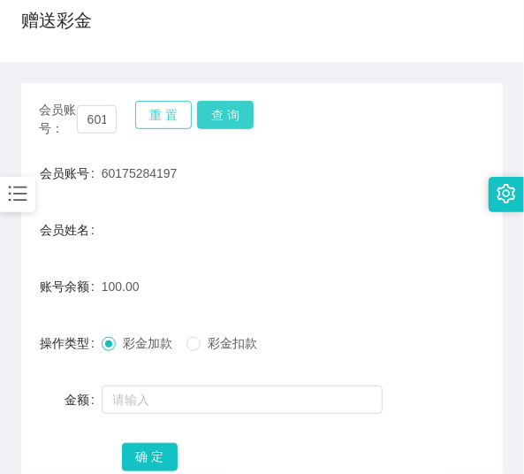 The image size is (524, 474). I want to click on i: 图标: bars, so click(18, 194).